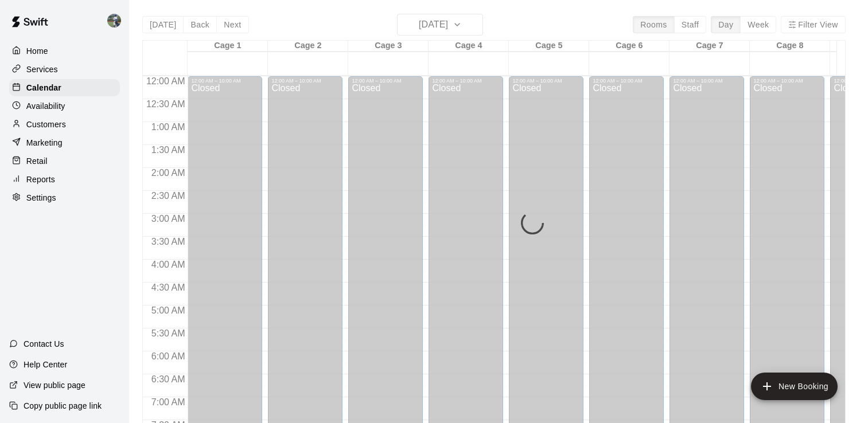 This screenshot has height=423, width=868. Describe the element at coordinates (308, 46) in the screenshot. I see `div: Cage 2` at that location.